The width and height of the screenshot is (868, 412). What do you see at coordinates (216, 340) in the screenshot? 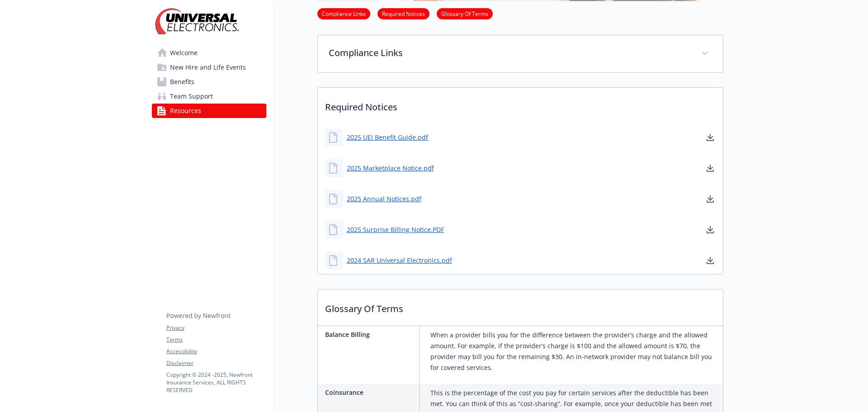
I see `a: Terms` at bounding box center [216, 340].